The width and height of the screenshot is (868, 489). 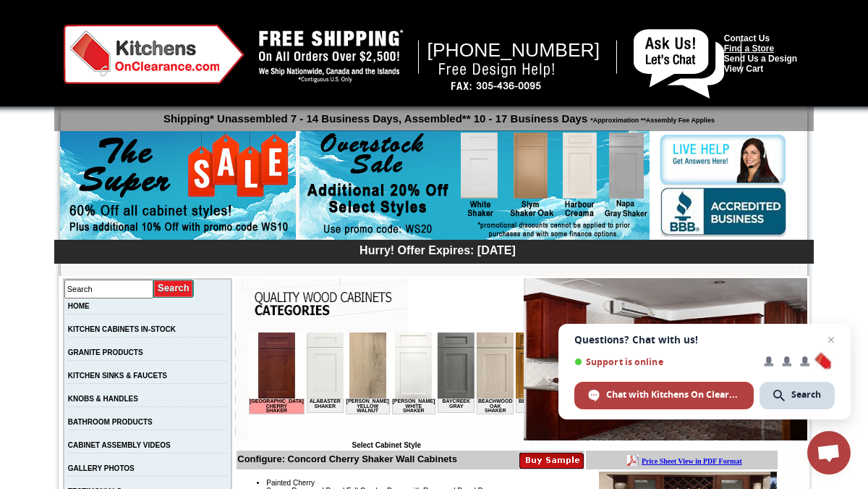 I want to click on a: KITCHEN CABINETS IN-STOCK, so click(x=122, y=329).